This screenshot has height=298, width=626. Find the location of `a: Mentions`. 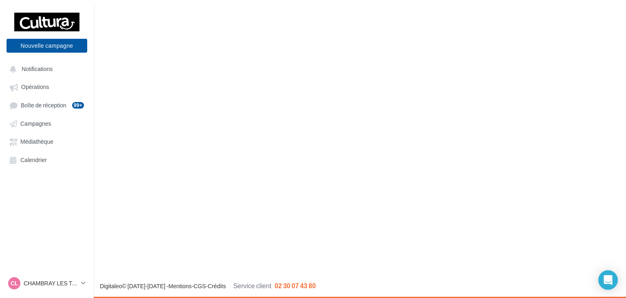

a: Mentions is located at coordinates (180, 285).